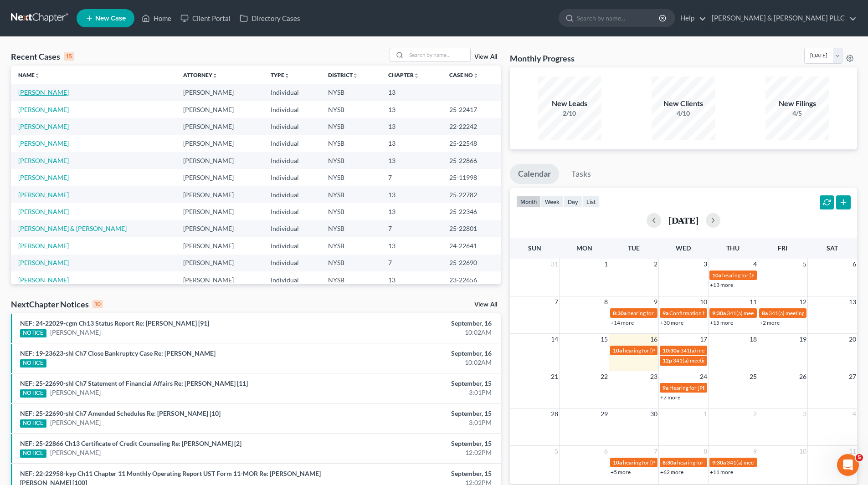 The image size is (868, 485). I want to click on div: 10:02AM, so click(416, 332).